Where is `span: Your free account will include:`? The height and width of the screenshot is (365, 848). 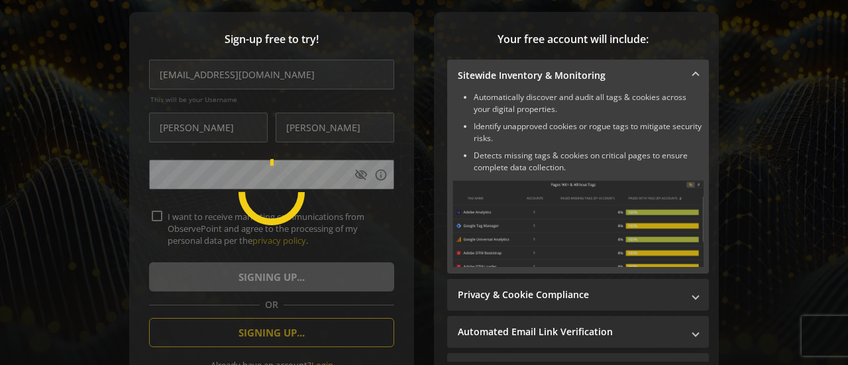 span: Your free account will include: is located at coordinates (573, 39).